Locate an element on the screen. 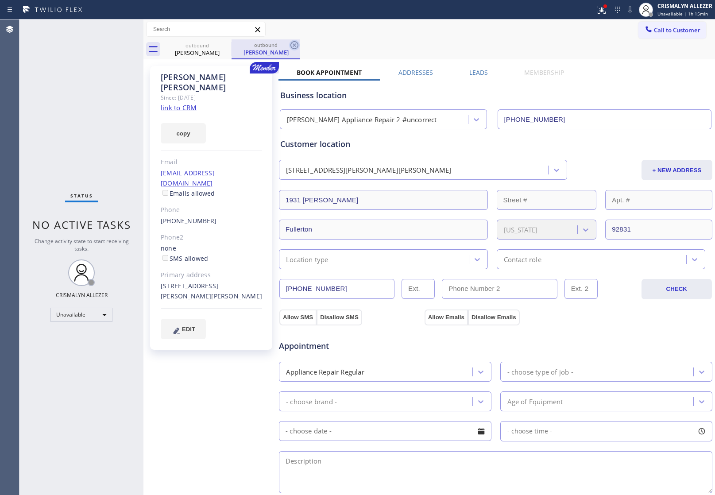  div: Customer location is located at coordinates (495, 144).